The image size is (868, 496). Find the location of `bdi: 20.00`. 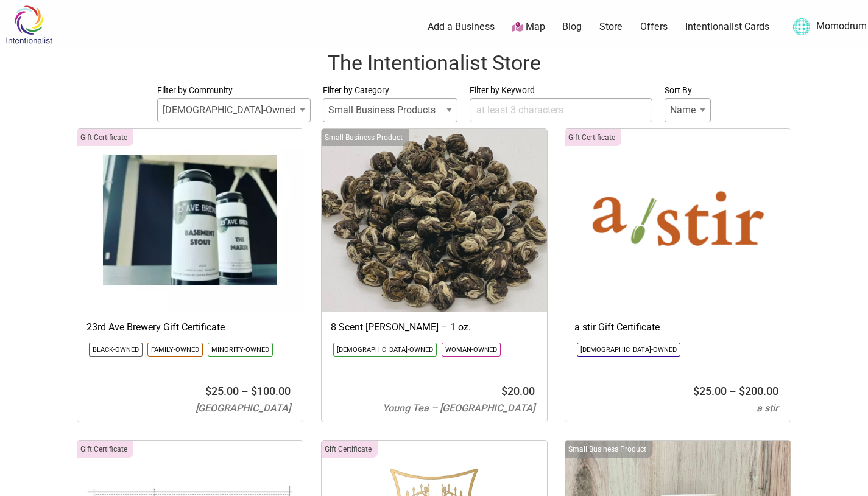

bdi: 20.00 is located at coordinates (518, 391).